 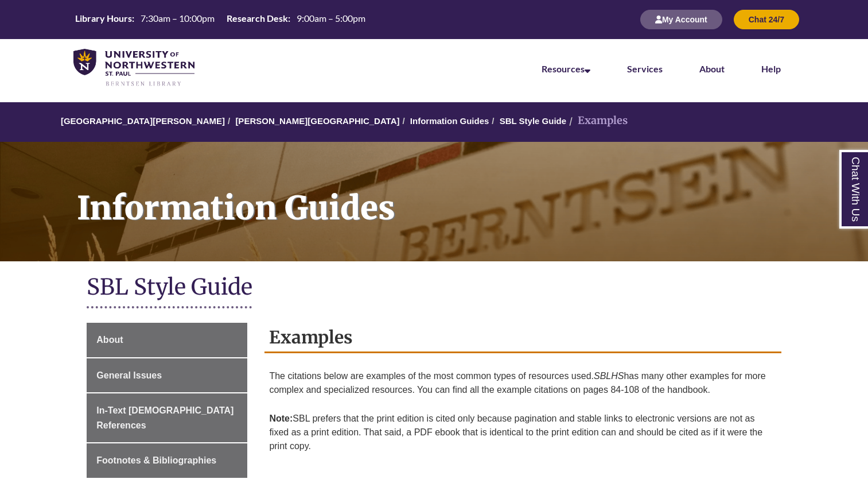 I want to click on a: My Account, so click(x=681, y=19).